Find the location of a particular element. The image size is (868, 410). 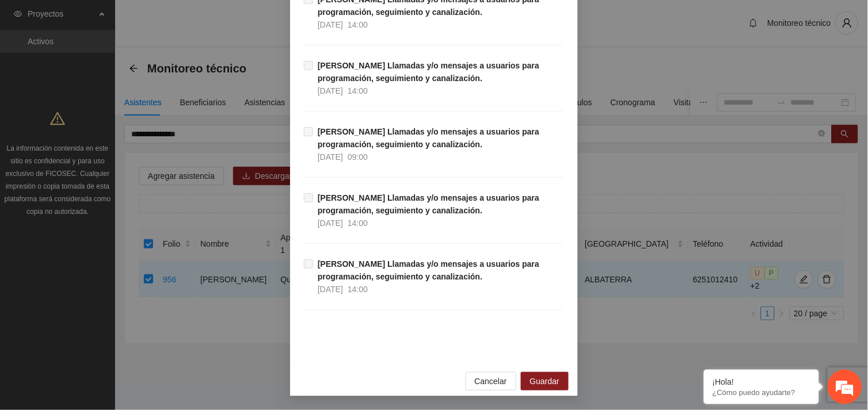

span: Guardar is located at coordinates (544, 382).